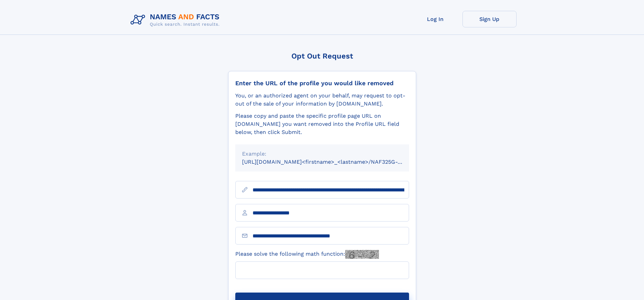 This screenshot has width=644, height=300. What do you see at coordinates (490, 19) in the screenshot?
I see `a: Sign Up` at bounding box center [490, 19].